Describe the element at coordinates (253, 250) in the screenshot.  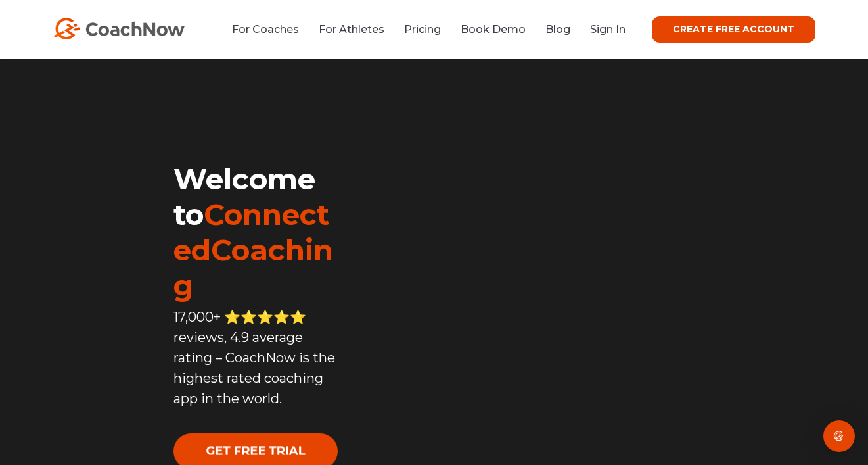
I see `span: ConnectedCoaching` at that location.